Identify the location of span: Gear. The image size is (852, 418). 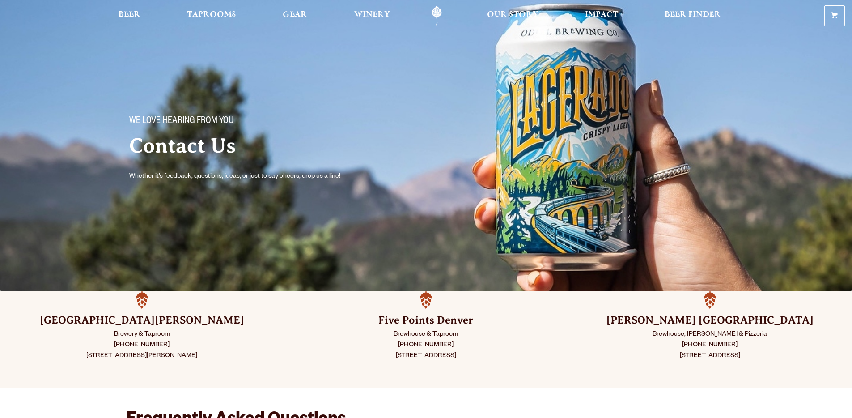
(295, 15).